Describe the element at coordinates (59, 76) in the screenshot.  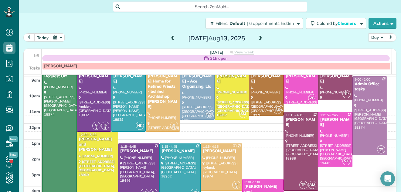
I see `div: Request Off` at that location.